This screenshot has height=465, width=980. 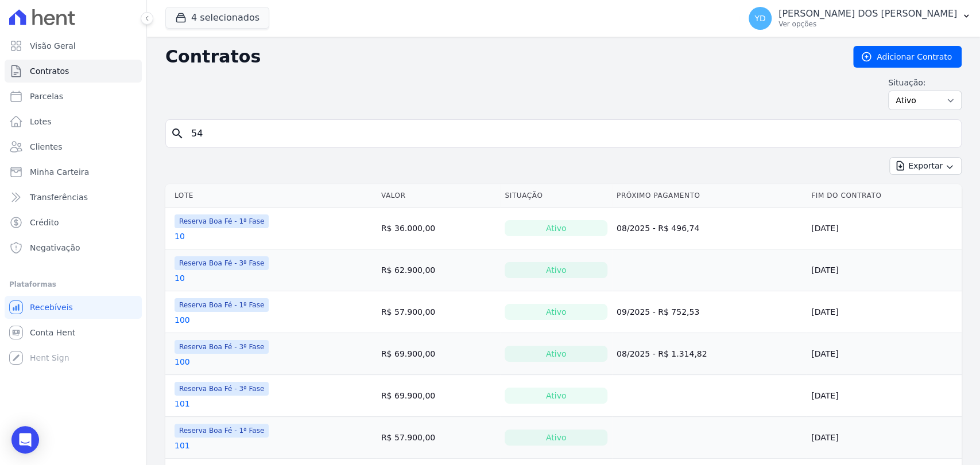 What do you see at coordinates (658, 229) in the screenshot?
I see `a: 08/2025 - R$ 496,74` at bounding box center [658, 229].